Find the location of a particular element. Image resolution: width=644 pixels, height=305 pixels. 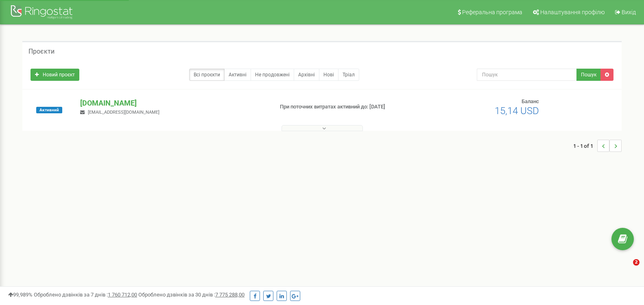

h5: Проєкти is located at coordinates (41, 51).